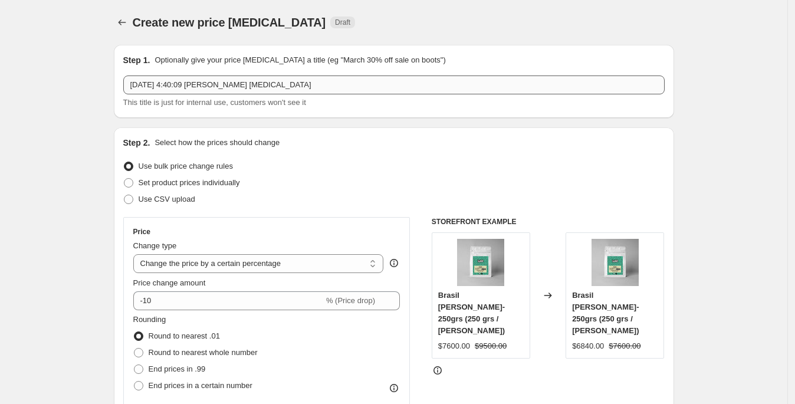 This screenshot has height=404, width=795. Describe the element at coordinates (122, 22) in the screenshot. I see `button: Price change jobs` at that location.